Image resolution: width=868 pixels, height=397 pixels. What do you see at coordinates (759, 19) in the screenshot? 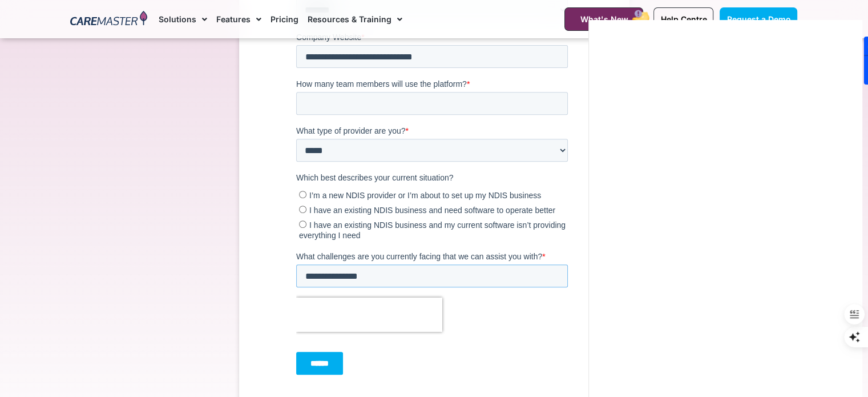
I see `a: Request a Demo` at bounding box center [759, 19].